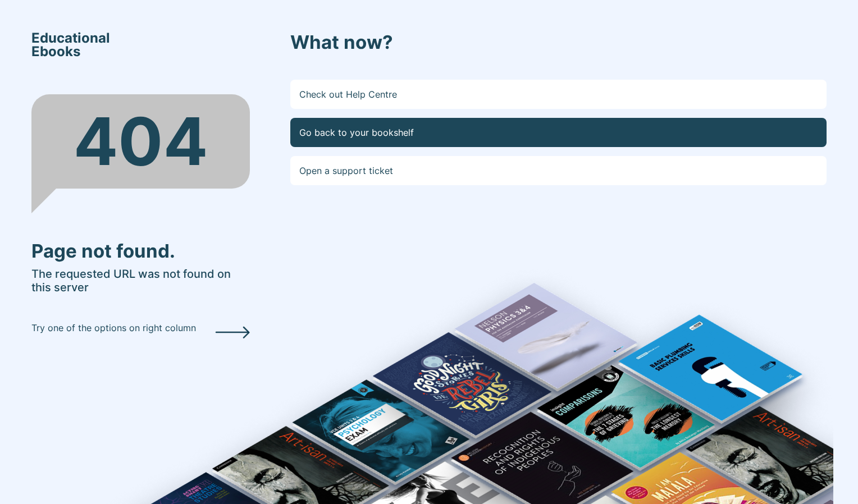 The image size is (858, 504). I want to click on p: Try one of the options on right column, so click(113, 328).